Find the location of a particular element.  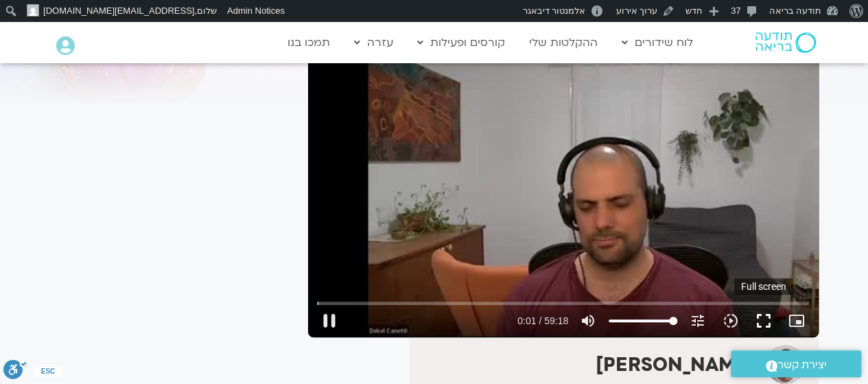

a: ההקלטות שלי is located at coordinates (564, 42).